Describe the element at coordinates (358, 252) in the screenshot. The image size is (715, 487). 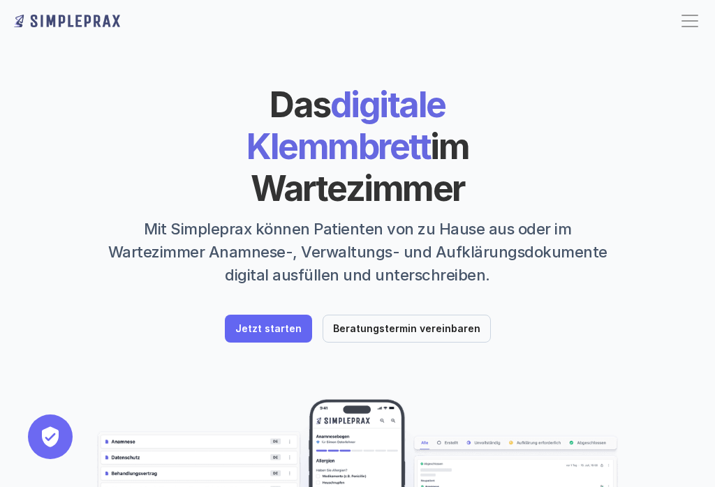
I see `p: Mit Simpleprax können Patienten von zu Hause aus oder im Wartezimmer Anamnese-, Verwaltungs- und ...` at that location.